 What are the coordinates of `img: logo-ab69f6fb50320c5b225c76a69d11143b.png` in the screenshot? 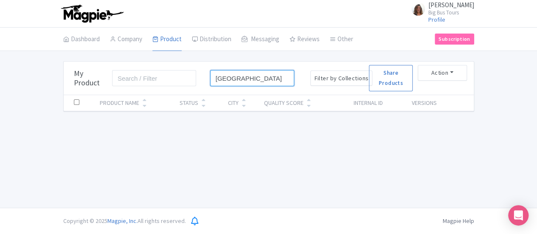 It's located at (92, 14).